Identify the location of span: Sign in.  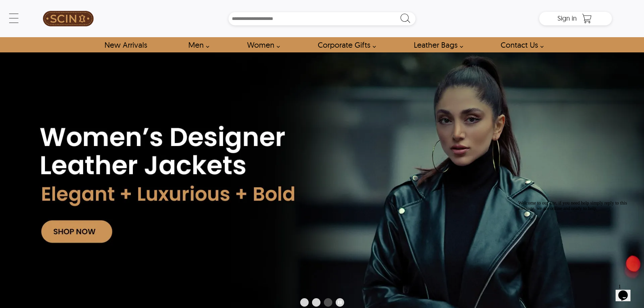
(567, 18).